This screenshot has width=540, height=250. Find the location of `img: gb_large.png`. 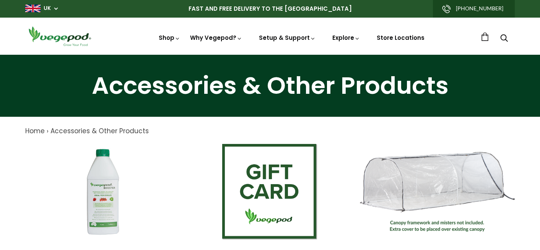

img: gb_large.png is located at coordinates (33, 8).